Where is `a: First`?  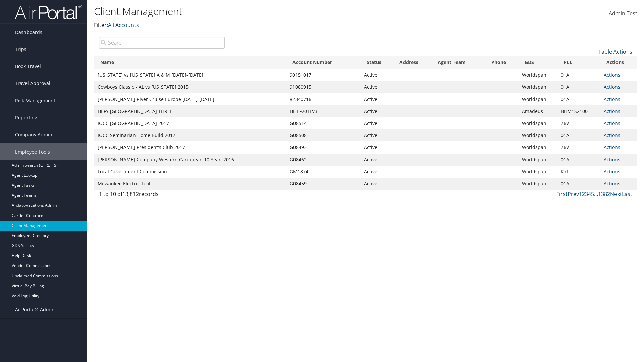
a: First is located at coordinates (562, 194).